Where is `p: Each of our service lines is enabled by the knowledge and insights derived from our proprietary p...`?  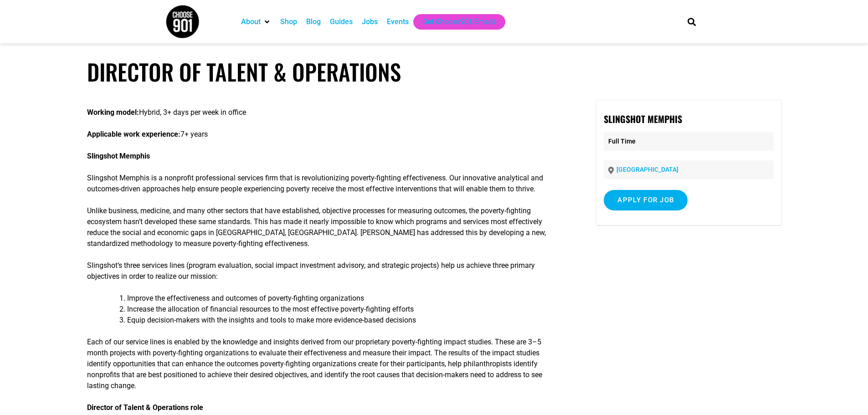
p: Each of our service lines is enabled by the knowledge and insights derived from our proprietary p... is located at coordinates (324, 364).